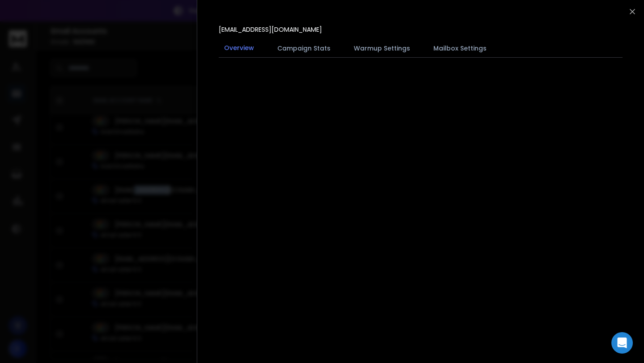  Describe the element at coordinates (238, 48) in the screenshot. I see `button: Overview` at that location.